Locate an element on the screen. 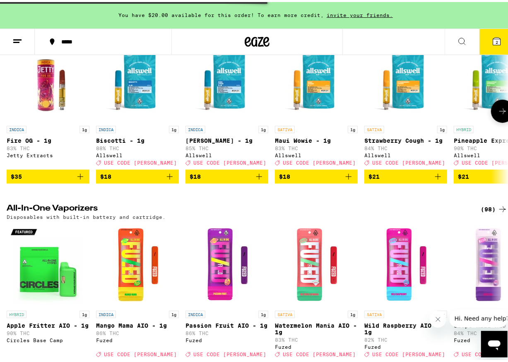 Image resolution: width=508 pixels, height=362 pixels. img: Allswell - Biscotti - 1g is located at coordinates (137, 78).